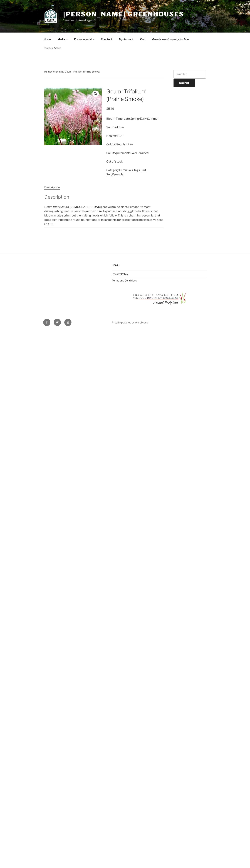  Describe the element at coordinates (124, 280) in the screenshot. I see `a: Terms and Conditions` at that location.